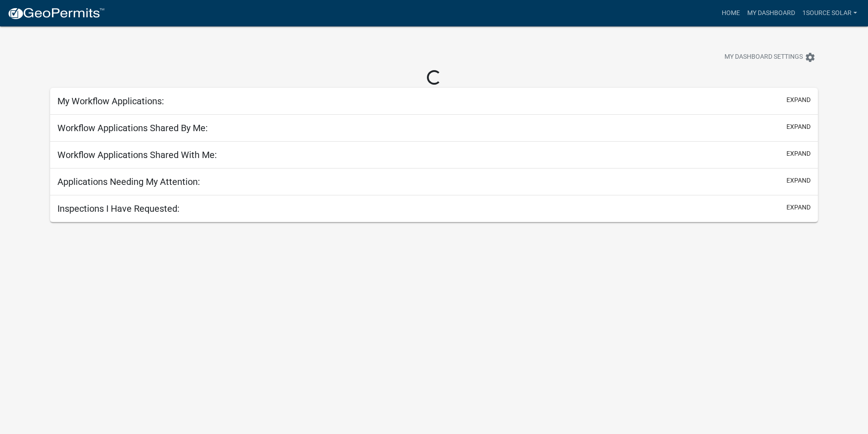 The image size is (868, 434). I want to click on h5: Workflow Applications Shared By Me:, so click(132, 128).